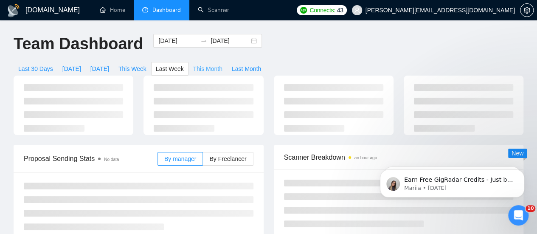  Describe the element at coordinates (207, 69) in the screenshot. I see `span: This Month` at that location.